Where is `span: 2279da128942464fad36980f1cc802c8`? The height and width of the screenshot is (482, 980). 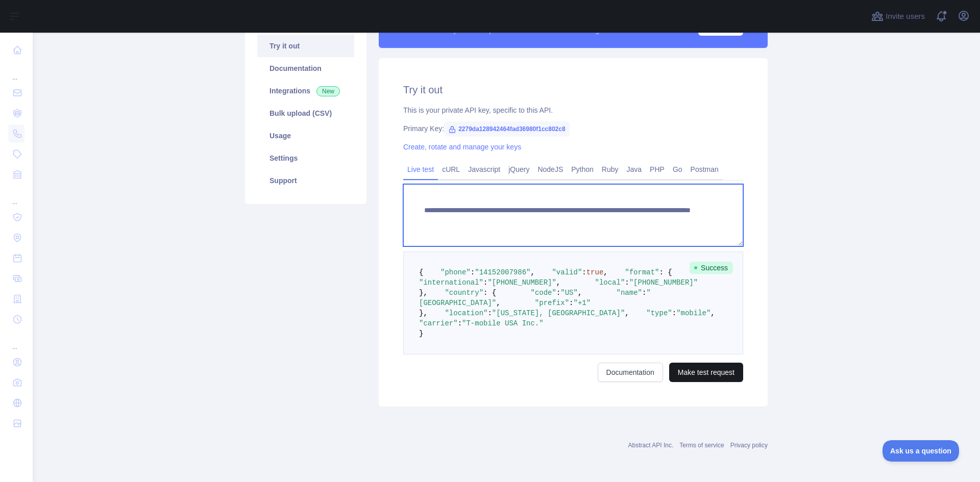
span: 2279da128942464fad36980f1cc802c8 is located at coordinates (507, 129).